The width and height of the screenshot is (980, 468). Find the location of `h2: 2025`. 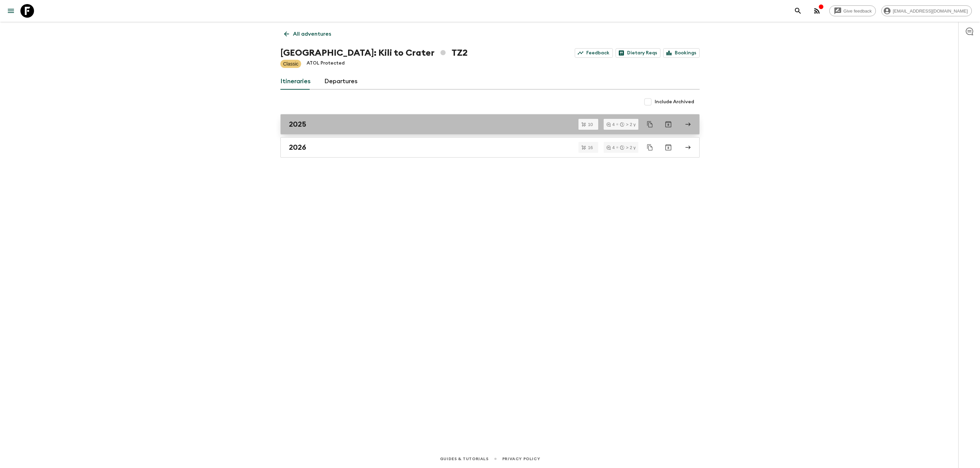

h2: 2025 is located at coordinates (297, 124).